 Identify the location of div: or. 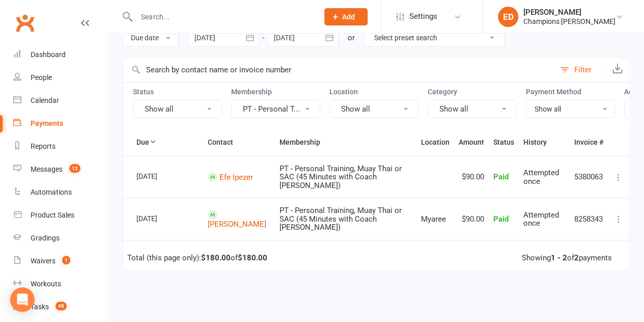
(351, 38).